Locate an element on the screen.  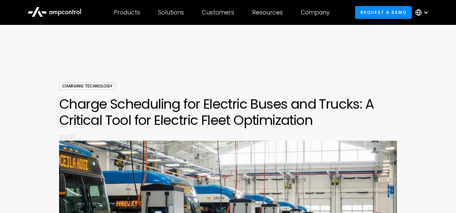
h1: Charge Scheduling for Electric Buses and Trucks: A Critical Tool for Electric Fleet Optimization is located at coordinates (228, 112).